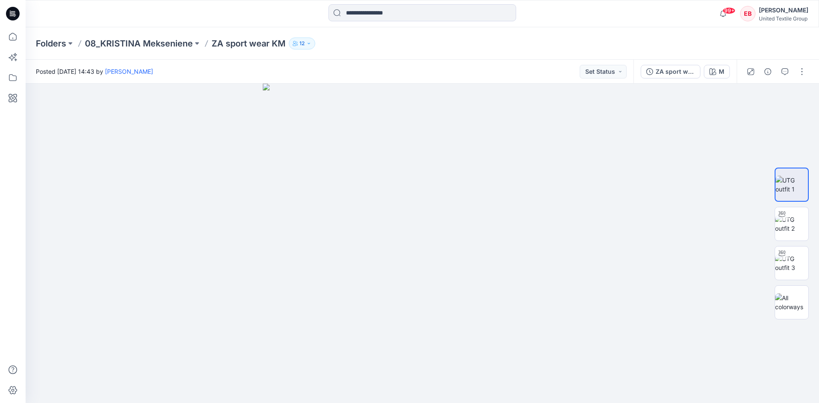  I want to click on img: UTG outfit 1, so click(792, 185).